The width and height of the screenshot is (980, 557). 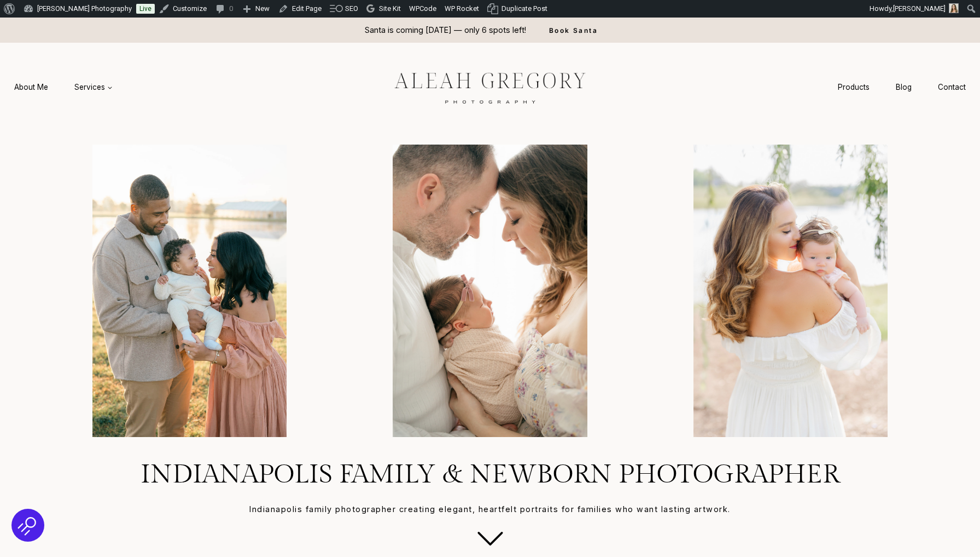 I want to click on span: Site Kit, so click(x=390, y=8).